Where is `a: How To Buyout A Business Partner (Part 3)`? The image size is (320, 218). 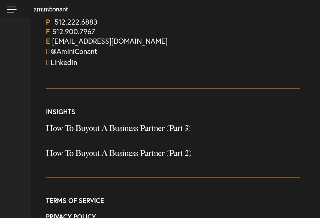
a: How To Buyout A Business Partner (Part 3) is located at coordinates (173, 129).